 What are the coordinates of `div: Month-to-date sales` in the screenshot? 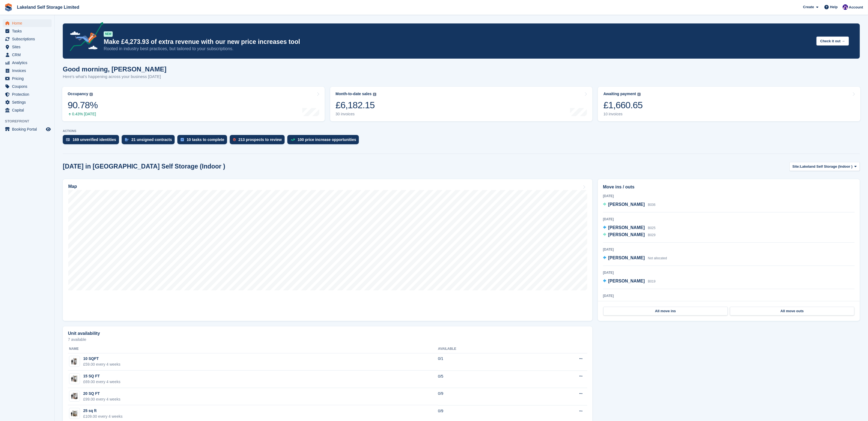 It's located at (354, 94).